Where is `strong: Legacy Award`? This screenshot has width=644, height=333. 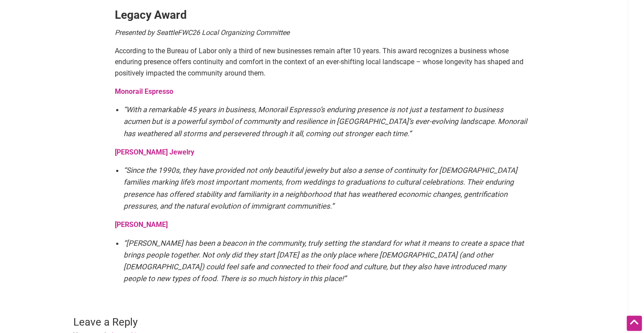
strong: Legacy Award is located at coordinates (151, 15).